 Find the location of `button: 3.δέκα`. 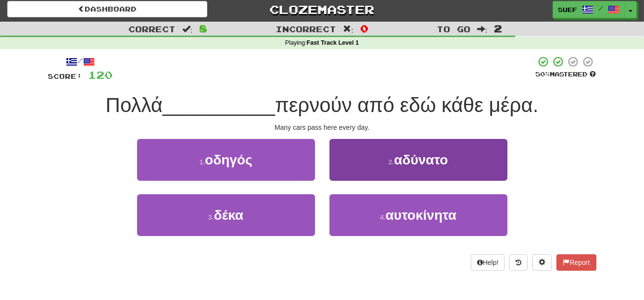

button: 3.δέκα is located at coordinates (226, 215).